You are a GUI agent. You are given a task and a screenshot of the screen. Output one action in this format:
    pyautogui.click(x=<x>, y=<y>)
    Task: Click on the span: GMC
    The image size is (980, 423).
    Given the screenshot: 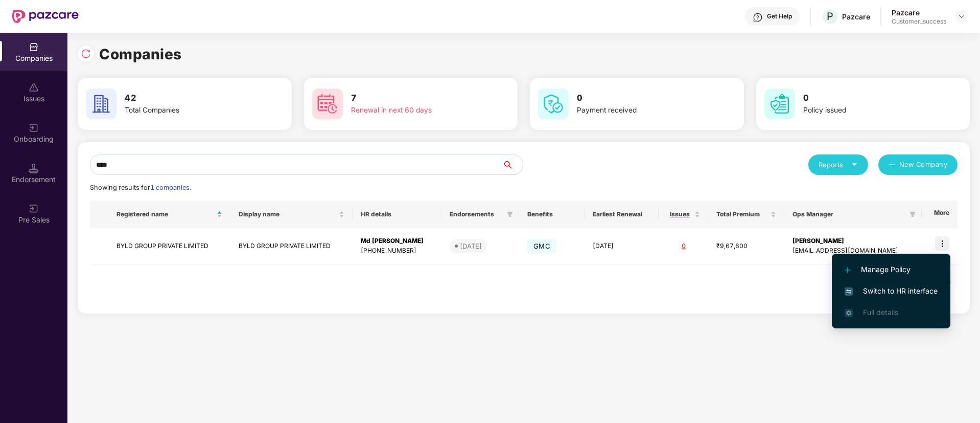 What is the action you would take?
    pyautogui.click(x=542, y=246)
    